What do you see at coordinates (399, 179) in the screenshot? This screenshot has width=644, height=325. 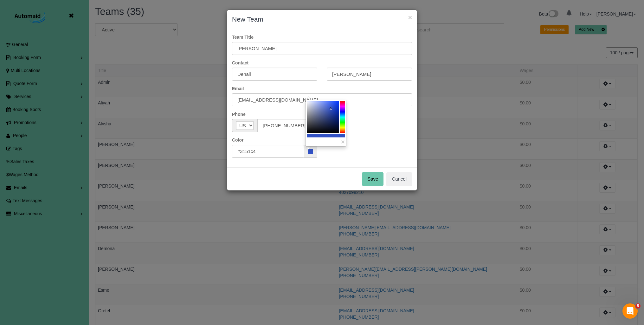 I see `button: Cancel` at bounding box center [399, 179].